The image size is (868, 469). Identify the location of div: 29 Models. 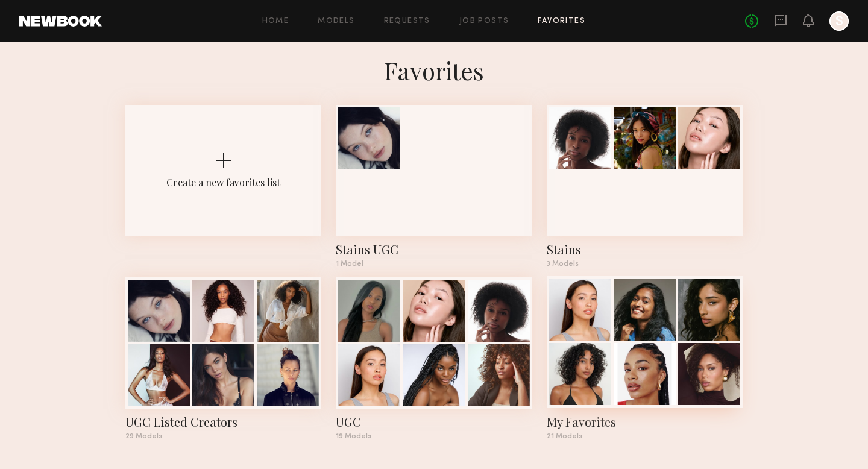
(223, 436).